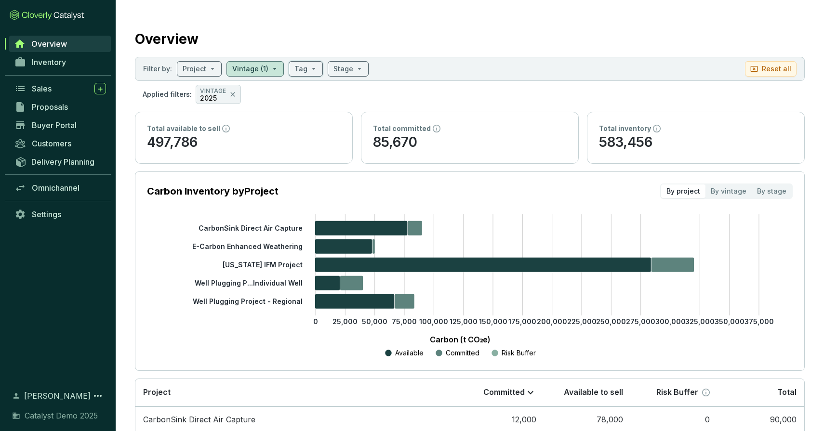 The image size is (824, 431). Describe the element at coordinates (55, 188) in the screenshot. I see `span: Omnichannel` at that location.